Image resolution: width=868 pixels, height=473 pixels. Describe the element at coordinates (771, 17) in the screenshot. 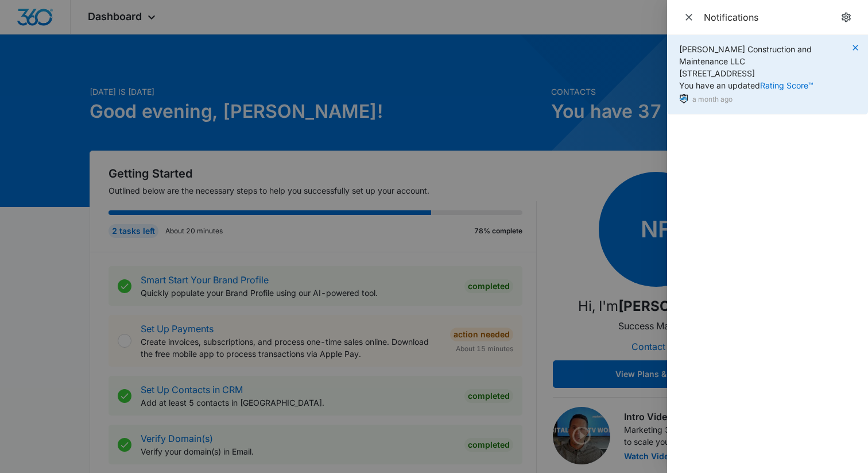

I see `div: Notifications` at that location.